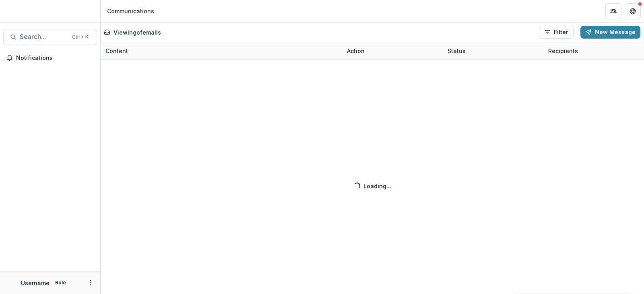 The image size is (644, 294). What do you see at coordinates (131, 11) in the screenshot?
I see `div: Communications` at bounding box center [131, 11].